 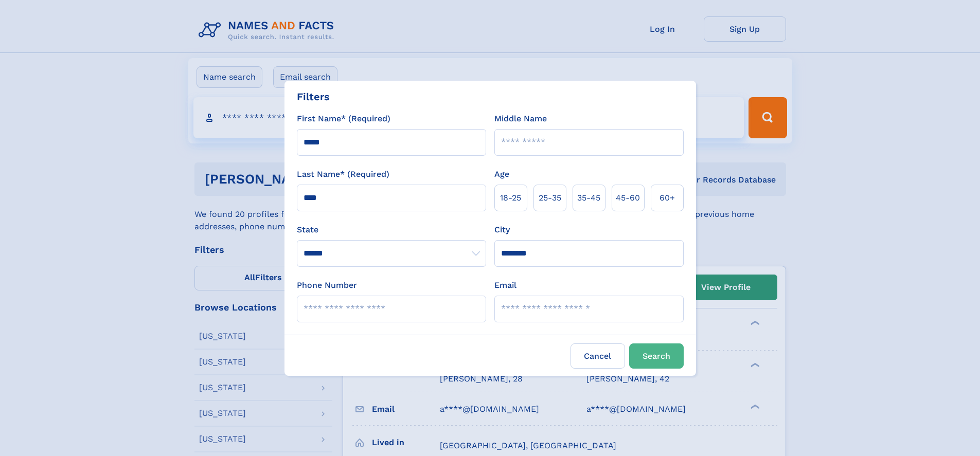 What do you see at coordinates (505, 285) in the screenshot?
I see `label: Email` at bounding box center [505, 285].